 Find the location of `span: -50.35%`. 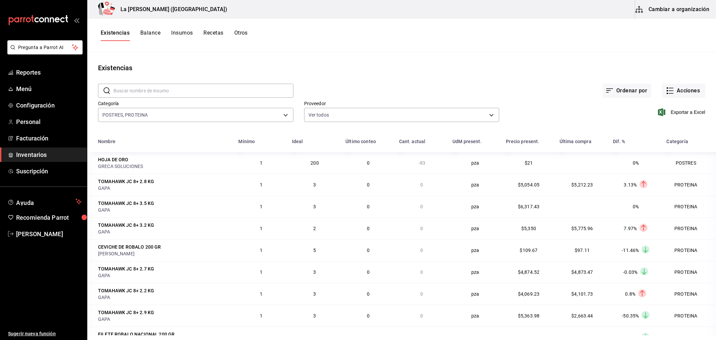

span: -50.35% is located at coordinates (630, 315).